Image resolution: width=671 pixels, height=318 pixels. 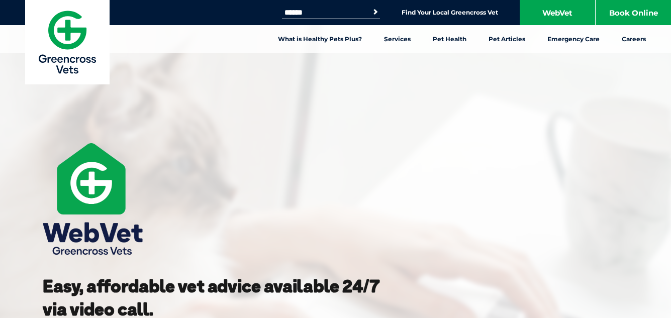 What do you see at coordinates (506, 39) in the screenshot?
I see `a: Pet Articles` at bounding box center [506, 39].